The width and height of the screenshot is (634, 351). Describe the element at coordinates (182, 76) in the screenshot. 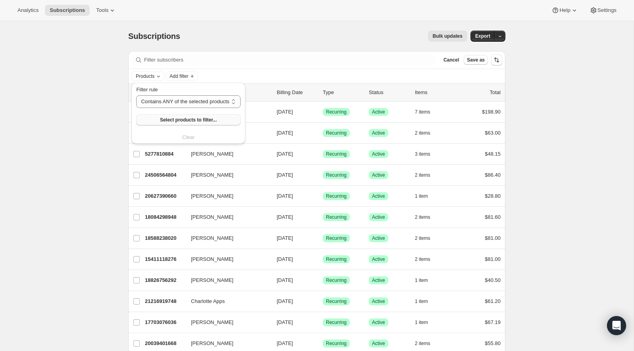

I see `button: Add filter` at that location.